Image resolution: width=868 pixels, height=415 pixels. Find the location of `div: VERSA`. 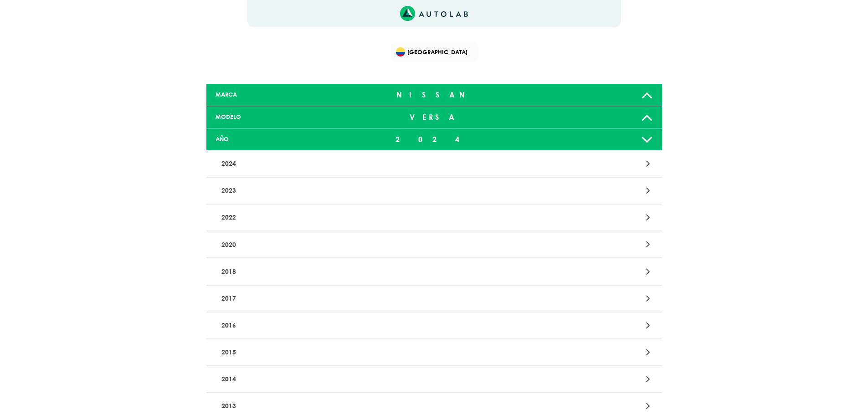

div: VERSA is located at coordinates (434, 117).